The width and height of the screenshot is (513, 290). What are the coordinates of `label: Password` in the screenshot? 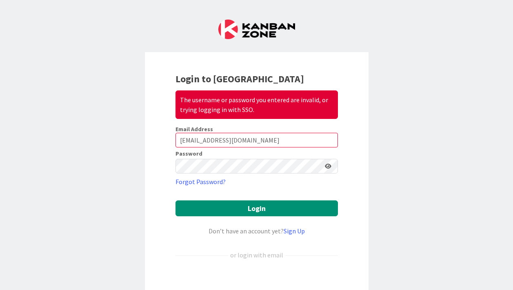 It's located at (189, 154).